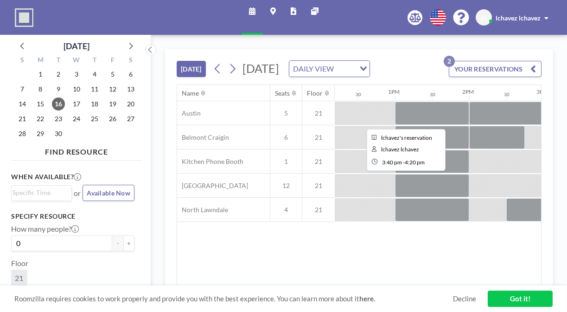 This screenshot has height=312, width=567. Describe the element at coordinates (58, 134) in the screenshot. I see `span: Tuesday, September 30, 2025` at that location.